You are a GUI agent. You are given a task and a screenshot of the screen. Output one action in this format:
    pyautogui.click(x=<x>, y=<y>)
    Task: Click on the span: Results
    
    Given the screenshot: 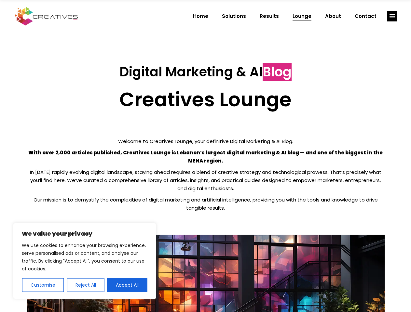 What is the action you would take?
    pyautogui.click(x=269, y=16)
    